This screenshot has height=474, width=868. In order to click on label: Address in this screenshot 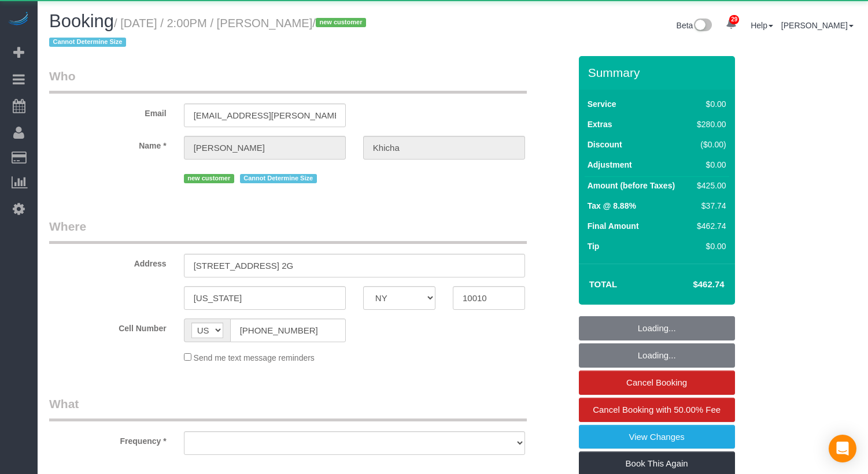, I will do `click(107, 261)`.